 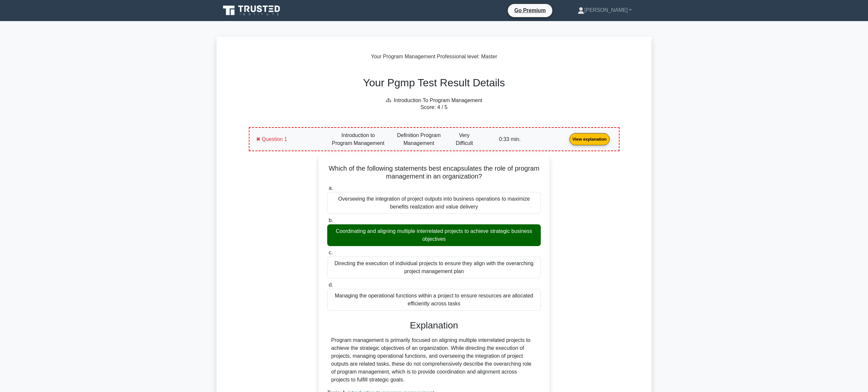 I want to click on span: d., so click(x=330, y=285).